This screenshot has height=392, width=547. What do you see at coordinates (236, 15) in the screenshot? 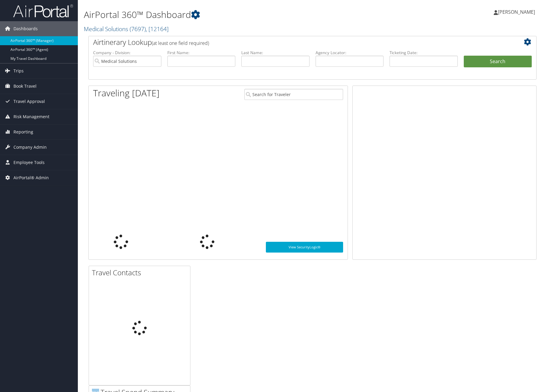
I see `h1: AirPortal 360™ Dashboard` at bounding box center [236, 15].